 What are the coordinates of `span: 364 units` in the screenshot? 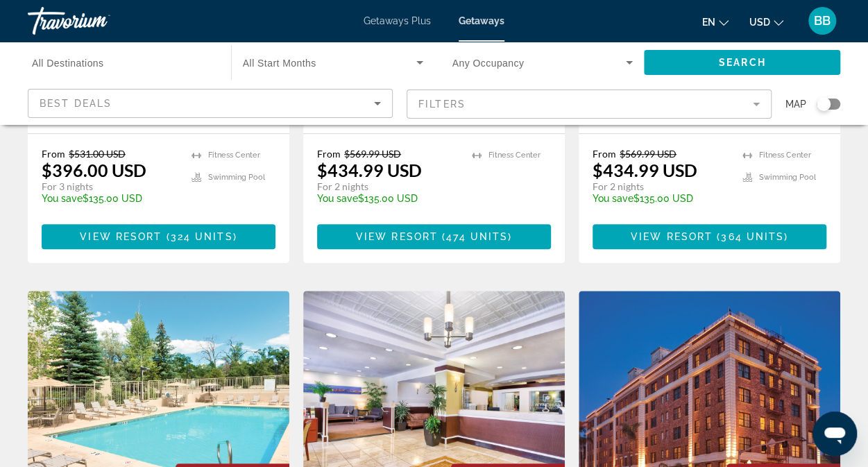 It's located at (752, 237).